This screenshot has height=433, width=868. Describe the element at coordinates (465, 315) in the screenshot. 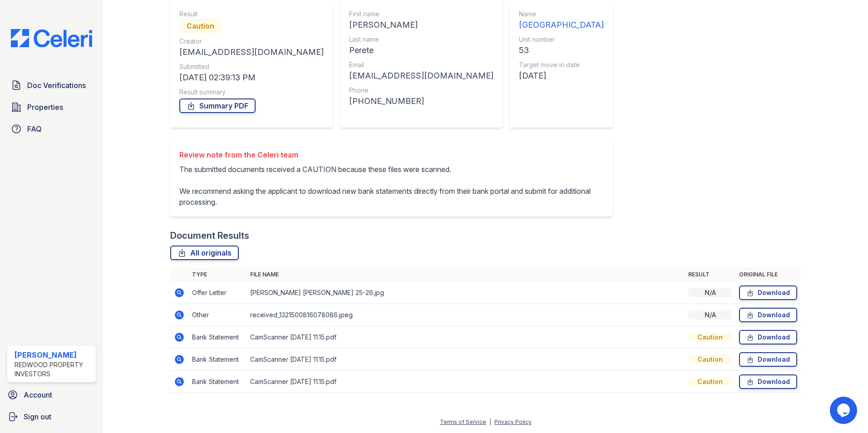

I see `td: received_1321500816078086.jpeg` at that location.